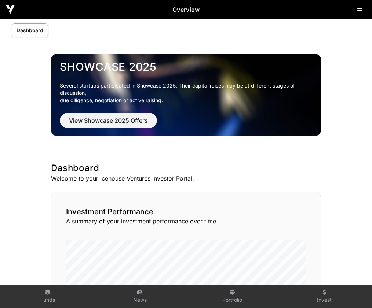  I want to click on p: Several startups participated in Showcase 2025. Their capital raises may be at different stages o..., so click(186, 93).